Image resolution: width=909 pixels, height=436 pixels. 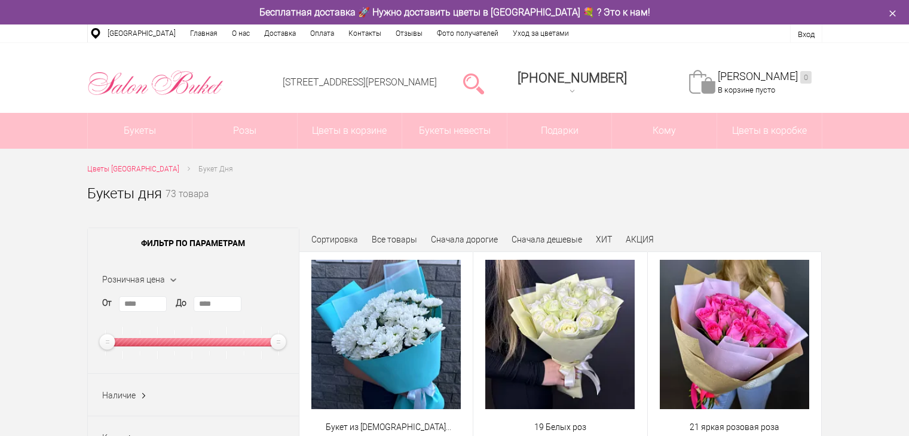 I want to click on a: Фото получателей, so click(x=467, y=33).